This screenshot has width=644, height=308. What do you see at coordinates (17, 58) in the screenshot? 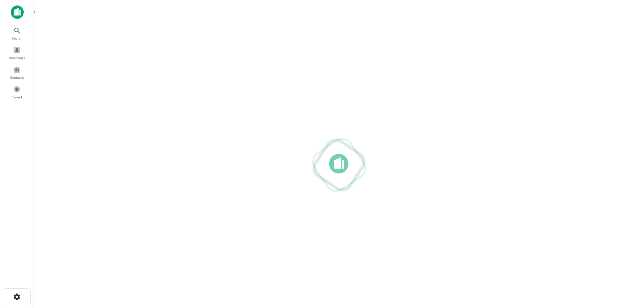
I see `span: Borrowers` at bounding box center [17, 58].